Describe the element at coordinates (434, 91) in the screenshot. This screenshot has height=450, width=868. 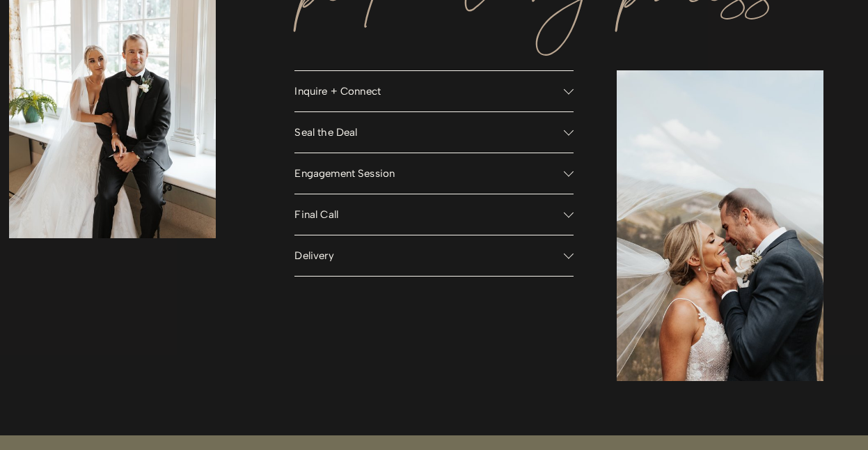
I see `button: Inquire + Connect` at that location.